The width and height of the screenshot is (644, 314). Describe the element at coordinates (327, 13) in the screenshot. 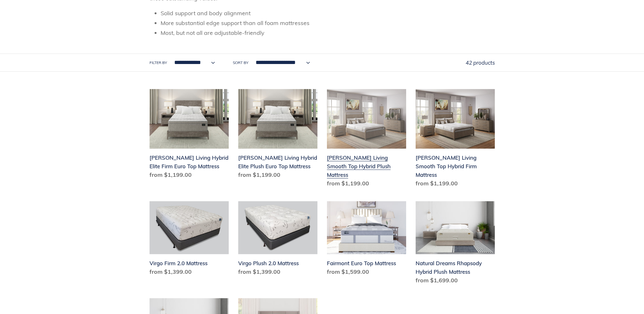

I see `li: Solid support and body alignment` at that location.